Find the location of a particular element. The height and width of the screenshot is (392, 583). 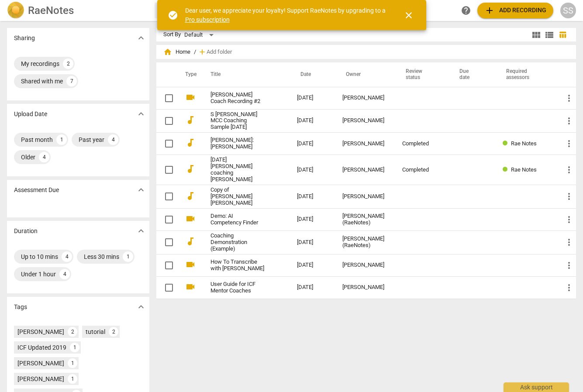

div: Past year is located at coordinates (91, 140).